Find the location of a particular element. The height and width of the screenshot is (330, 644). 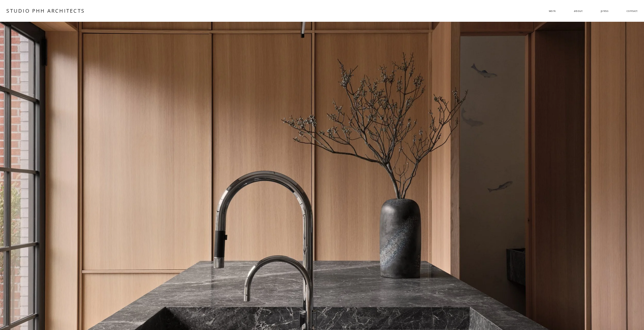

a: press is located at coordinates (605, 11).